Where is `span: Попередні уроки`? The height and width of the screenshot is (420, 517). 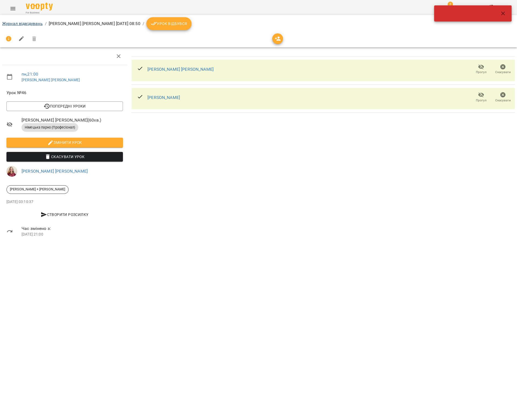 span: Попередні уроки is located at coordinates (65, 106).